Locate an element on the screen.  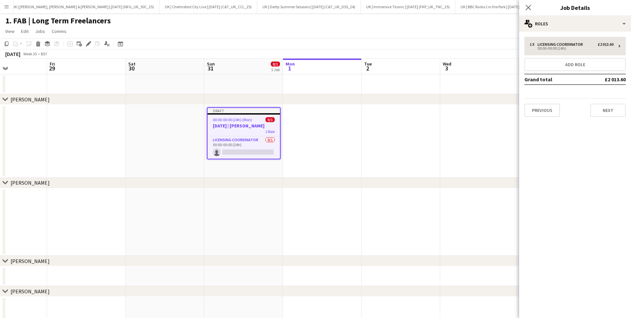
a: Edit is located at coordinates (25, 31).